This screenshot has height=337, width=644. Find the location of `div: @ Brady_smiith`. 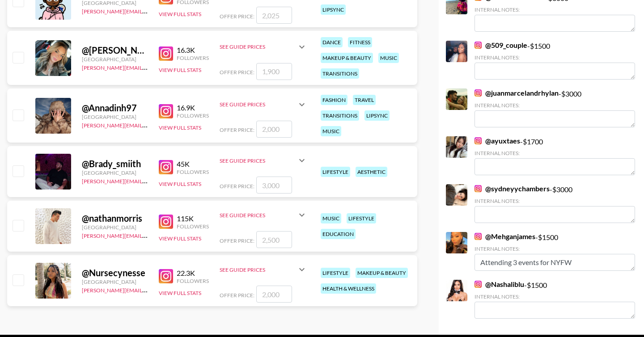

div: @ Brady_smiith is located at coordinates (115, 164).